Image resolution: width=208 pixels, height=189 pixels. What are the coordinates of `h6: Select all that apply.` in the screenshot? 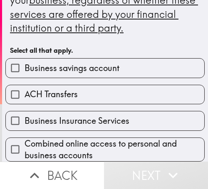 It's located at (105, 50).